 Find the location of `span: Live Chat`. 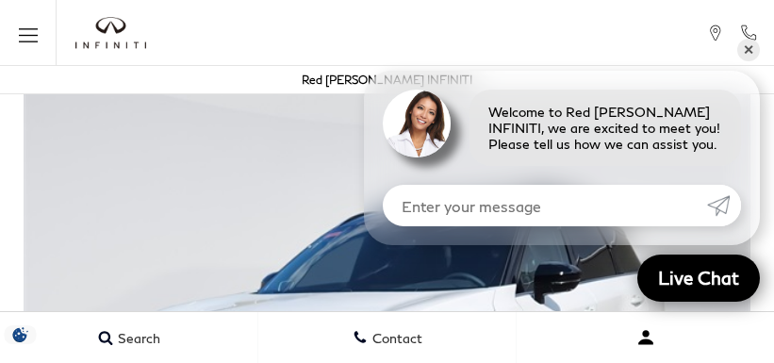

span: Live Chat is located at coordinates (699, 277).